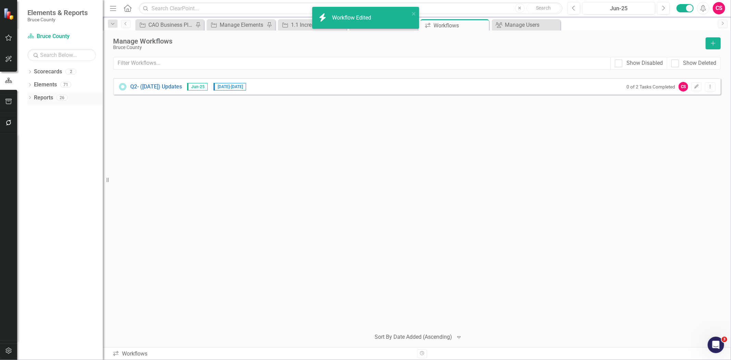 This screenshot has height=360, width=731. Describe the element at coordinates (543, 8) in the screenshot. I see `span: Search` at that location.